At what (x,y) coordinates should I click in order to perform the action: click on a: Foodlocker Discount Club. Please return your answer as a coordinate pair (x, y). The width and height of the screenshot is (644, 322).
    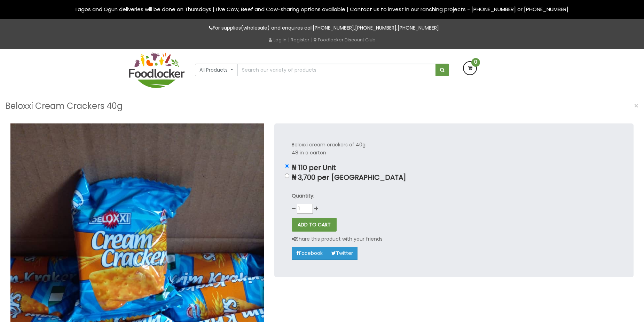
    Looking at the image, I should click on (345, 40).